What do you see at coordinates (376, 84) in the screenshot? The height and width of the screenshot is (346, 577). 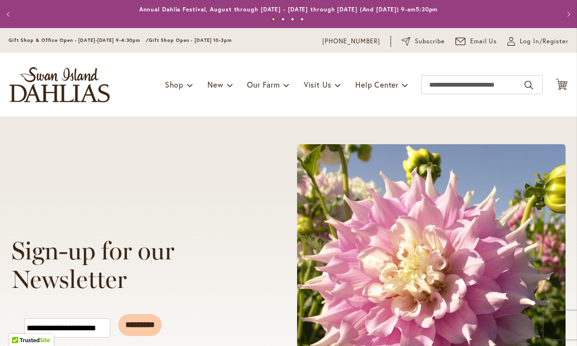 I see `span: Help Center` at bounding box center [376, 84].